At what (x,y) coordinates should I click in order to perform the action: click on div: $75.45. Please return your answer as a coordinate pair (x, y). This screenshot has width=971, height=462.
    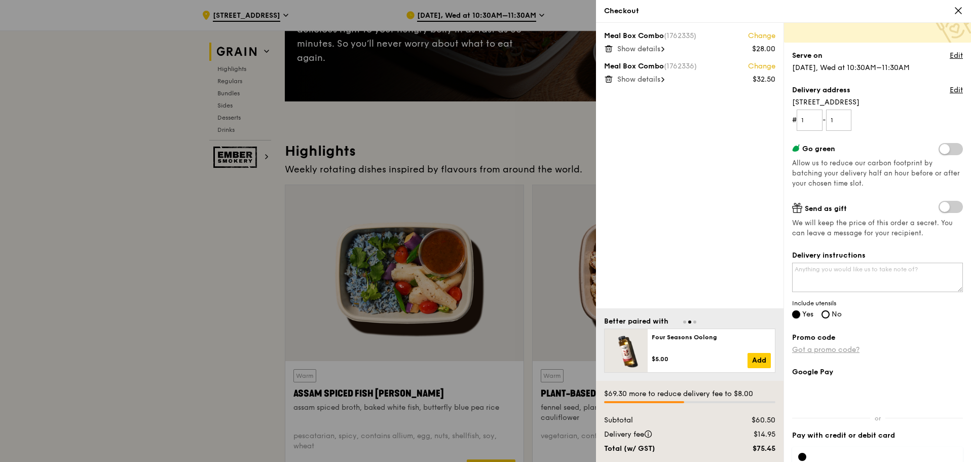
    Looking at the image, I should click on (750, 448).